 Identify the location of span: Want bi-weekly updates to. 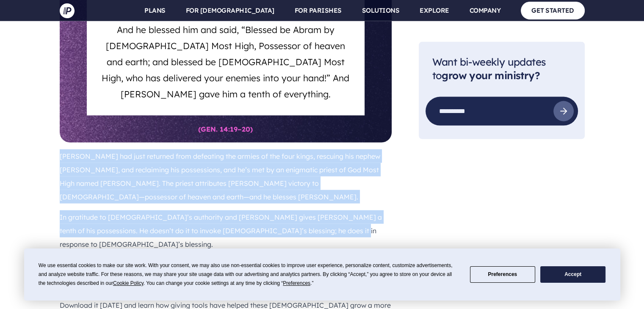
(489, 68).